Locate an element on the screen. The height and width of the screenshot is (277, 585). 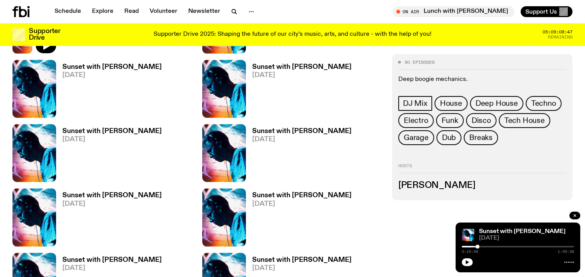
a: Disco is located at coordinates (481, 121).